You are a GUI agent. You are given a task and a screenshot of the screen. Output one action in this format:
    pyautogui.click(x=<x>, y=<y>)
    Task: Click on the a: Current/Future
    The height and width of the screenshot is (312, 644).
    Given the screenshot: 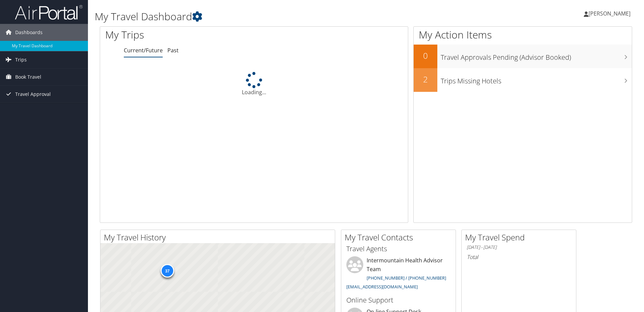 What is the action you would take?
    pyautogui.click(x=143, y=50)
    